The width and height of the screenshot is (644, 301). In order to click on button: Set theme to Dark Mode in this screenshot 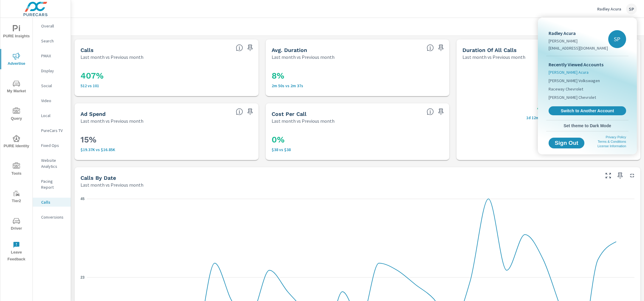, I will do `click(587, 125)`.